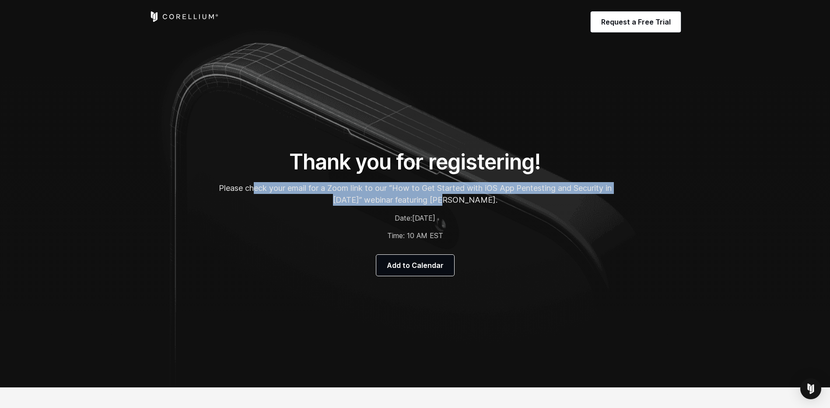  Describe the element at coordinates (635, 22) in the screenshot. I see `a: Request a Free Trial` at that location.